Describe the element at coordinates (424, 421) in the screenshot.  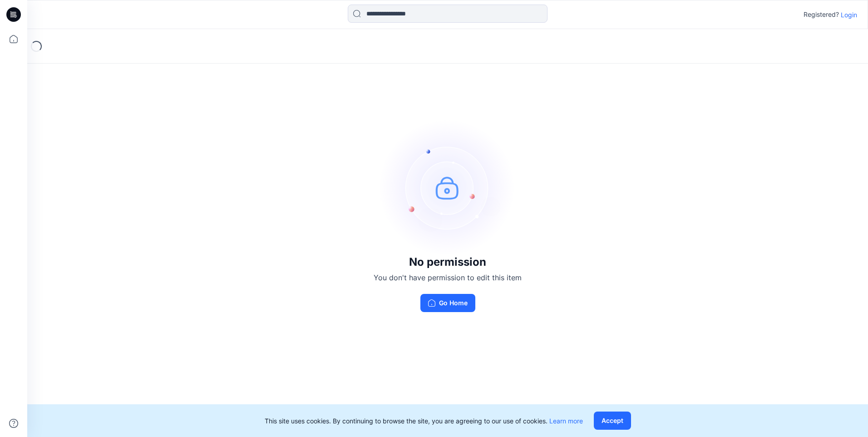
I see `p: This site uses cookies. By continuing to browse the site, you are agreeing to our use of cookies.` at that location.